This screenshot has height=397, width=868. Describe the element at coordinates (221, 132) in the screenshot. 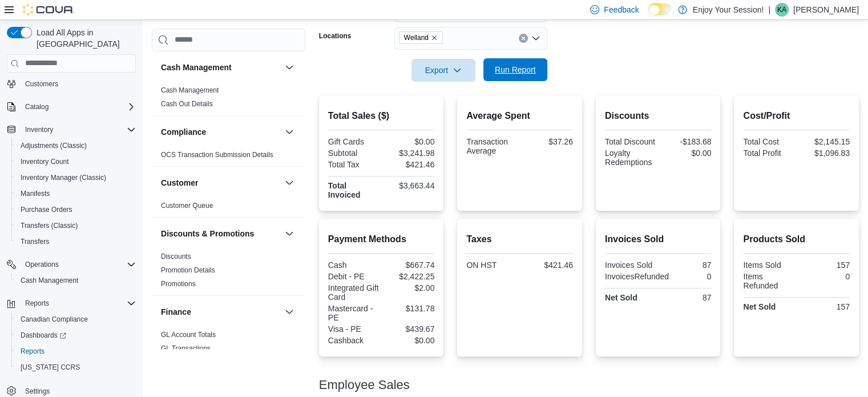

I see `button: Compliance` at that location.